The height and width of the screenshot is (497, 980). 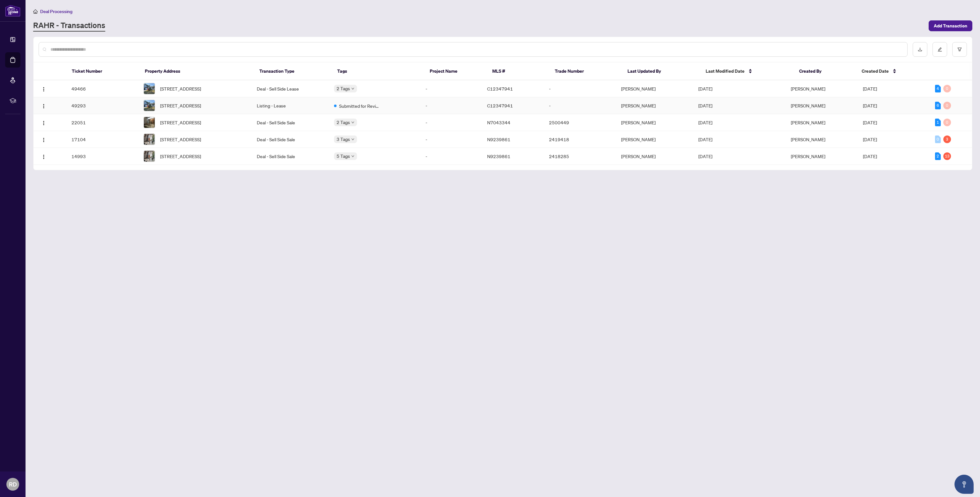 I want to click on th: Transaction Type, so click(x=293, y=71).